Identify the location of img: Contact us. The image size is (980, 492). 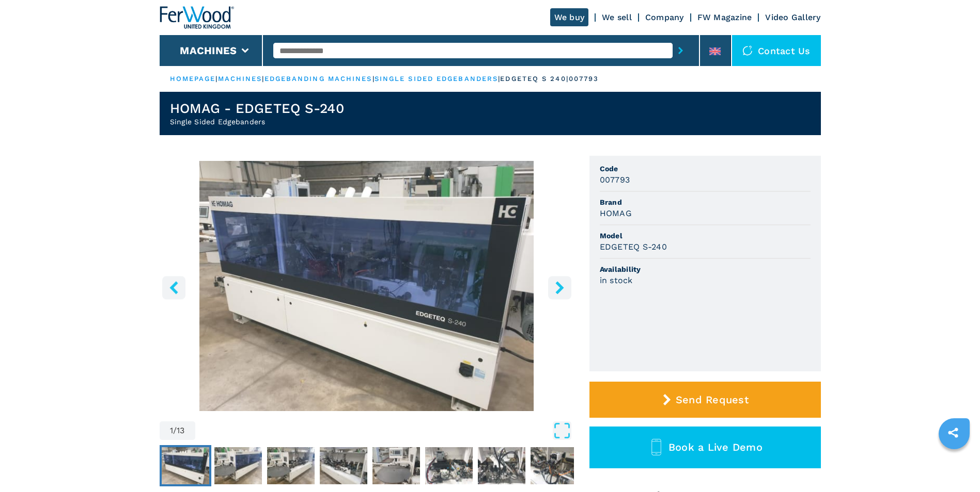
(747, 51).